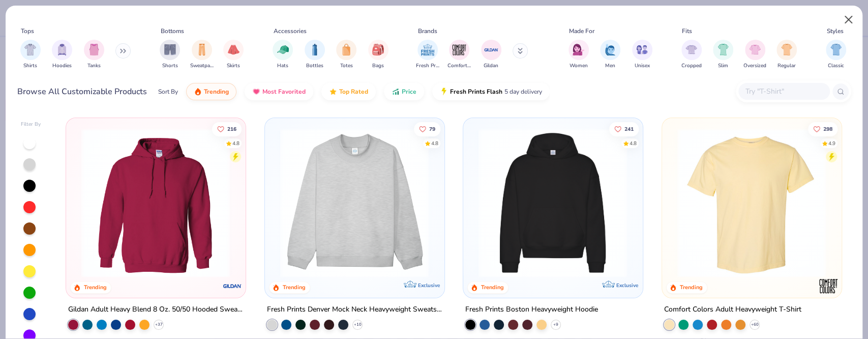 The image size is (868, 339). I want to click on img: 01756b78-01f6-4cc6-8d8a-3c30c1a0c8ac, so click(155, 202).